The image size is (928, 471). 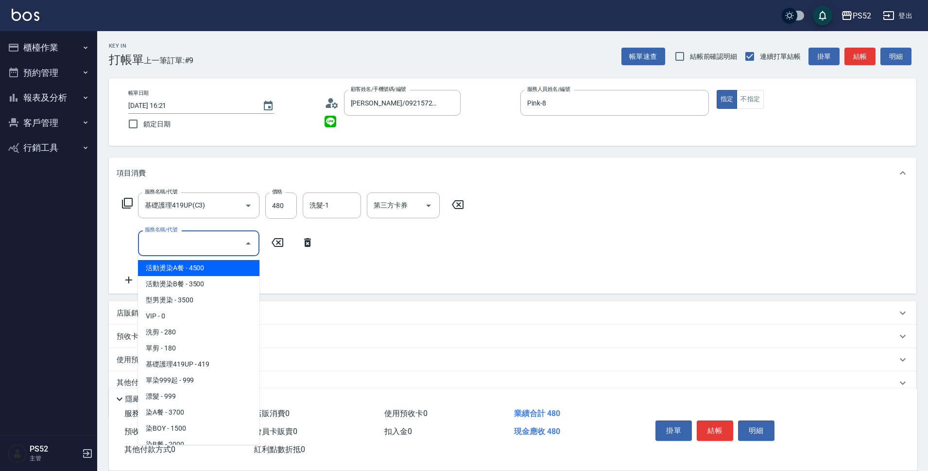 What do you see at coordinates (199, 300) in the screenshot?
I see `span: 型男燙染 - 3500` at bounding box center [199, 300].